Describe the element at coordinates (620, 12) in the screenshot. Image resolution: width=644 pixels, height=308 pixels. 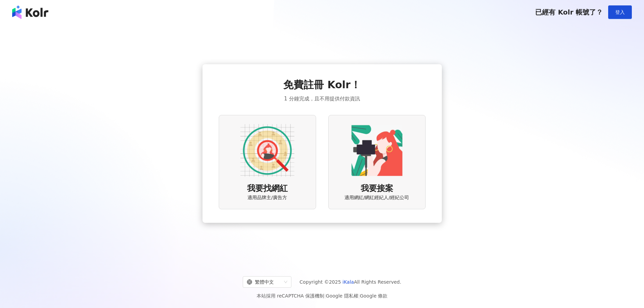
I see `button: 登入` at that location.